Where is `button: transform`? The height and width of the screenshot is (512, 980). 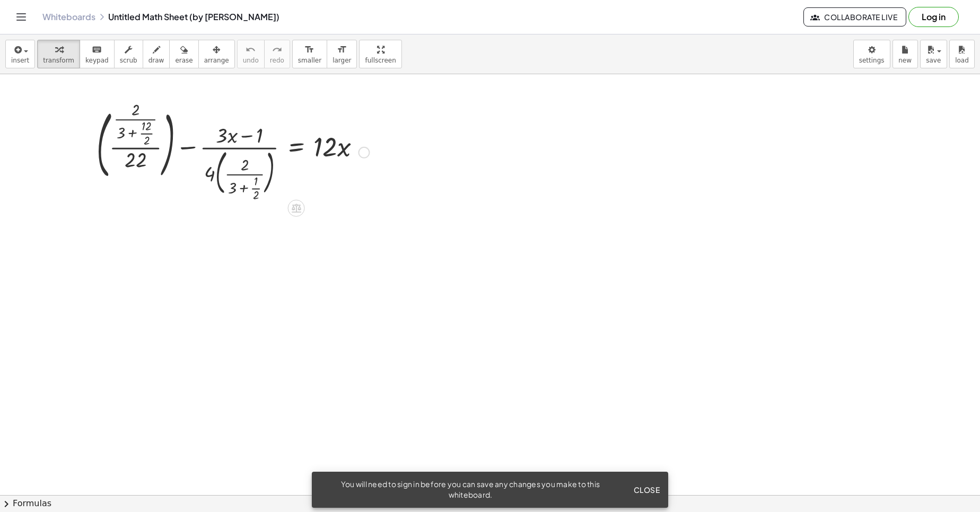 button: transform is located at coordinates (58, 54).